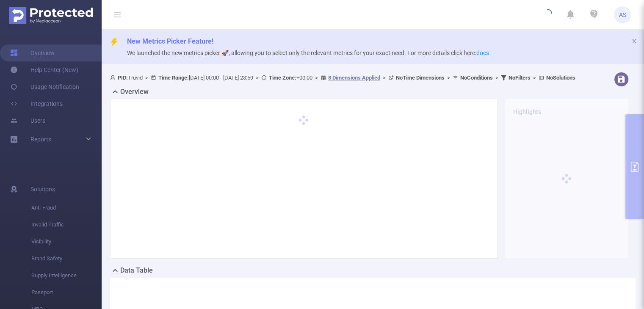 The height and width of the screenshot is (309, 644). What do you see at coordinates (476, 77) in the screenshot?
I see `b: No Conditions` at bounding box center [476, 77].